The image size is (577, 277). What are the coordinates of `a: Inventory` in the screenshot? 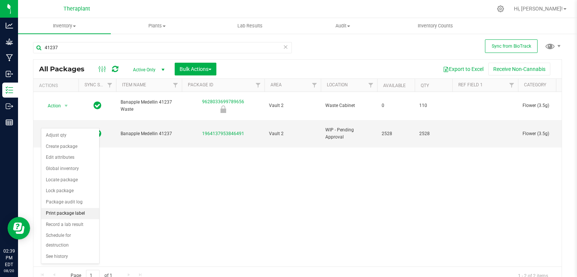 It's located at (64, 26).